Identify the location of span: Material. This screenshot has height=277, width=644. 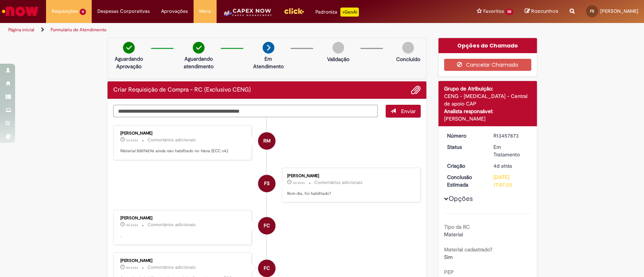
(453, 235).